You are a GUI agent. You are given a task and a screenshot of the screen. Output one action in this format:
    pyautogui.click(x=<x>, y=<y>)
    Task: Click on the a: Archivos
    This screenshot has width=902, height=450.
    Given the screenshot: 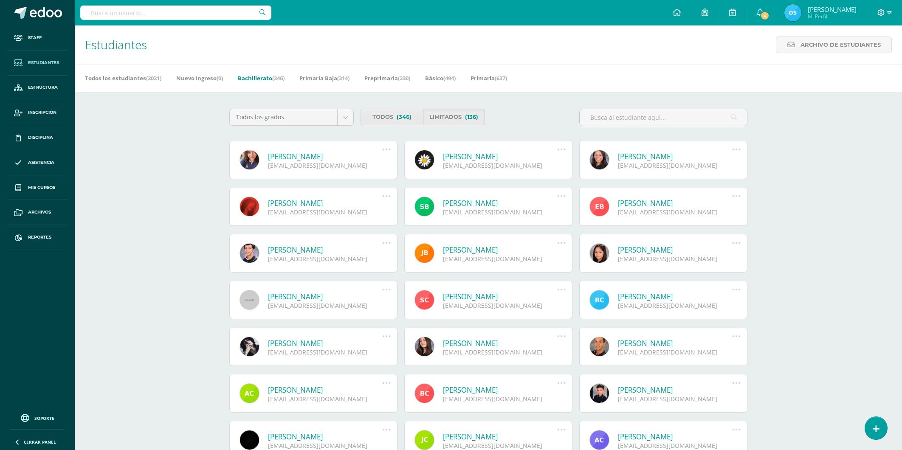 What is the action you would take?
    pyautogui.click(x=37, y=212)
    